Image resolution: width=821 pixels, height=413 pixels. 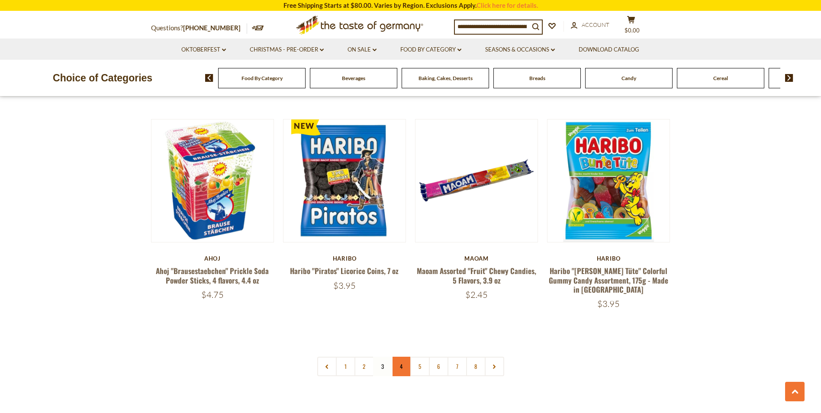 I want to click on a: 8, so click(x=476, y=366).